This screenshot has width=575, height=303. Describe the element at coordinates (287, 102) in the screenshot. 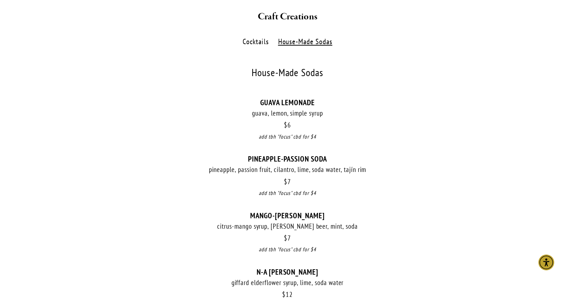

I see `div: GUAVA LEMONADE` at that location.